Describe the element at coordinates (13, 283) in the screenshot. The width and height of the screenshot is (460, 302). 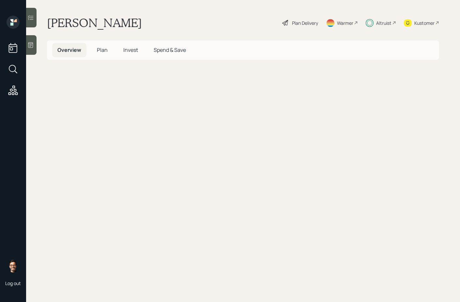
I see `div: Log out` at that location.